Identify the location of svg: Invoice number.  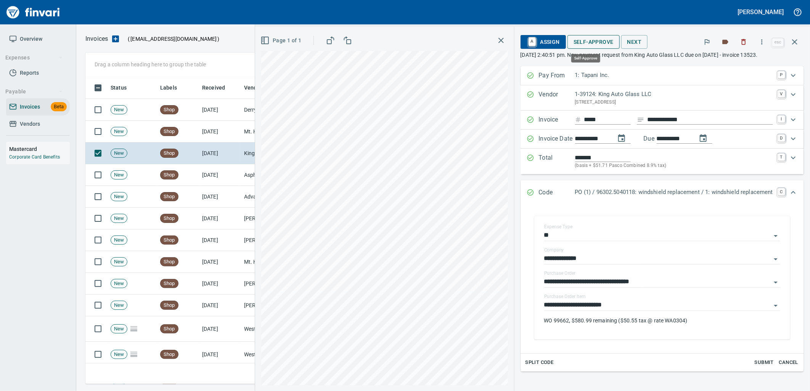
(578, 120).